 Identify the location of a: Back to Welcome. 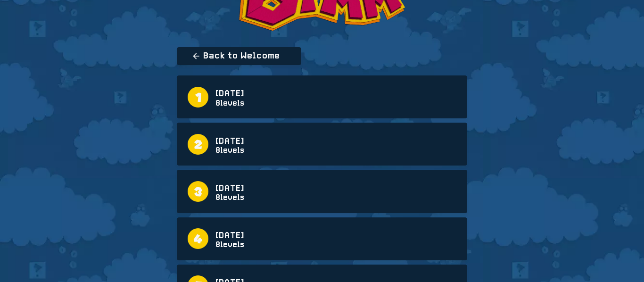
(239, 56).